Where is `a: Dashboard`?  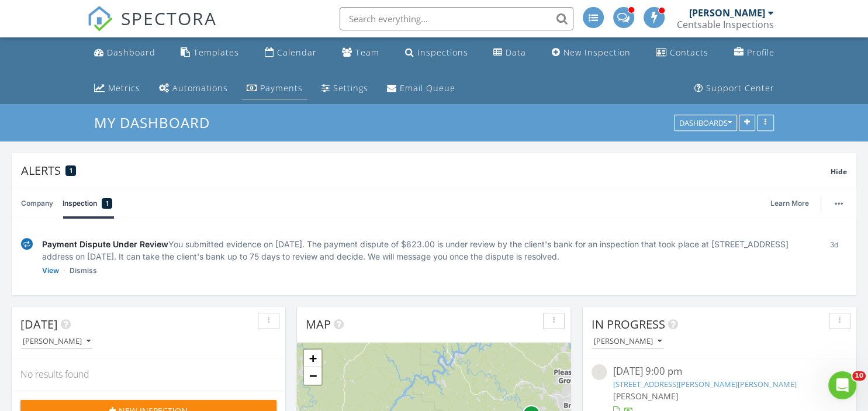
a: Dashboard is located at coordinates (125, 53).